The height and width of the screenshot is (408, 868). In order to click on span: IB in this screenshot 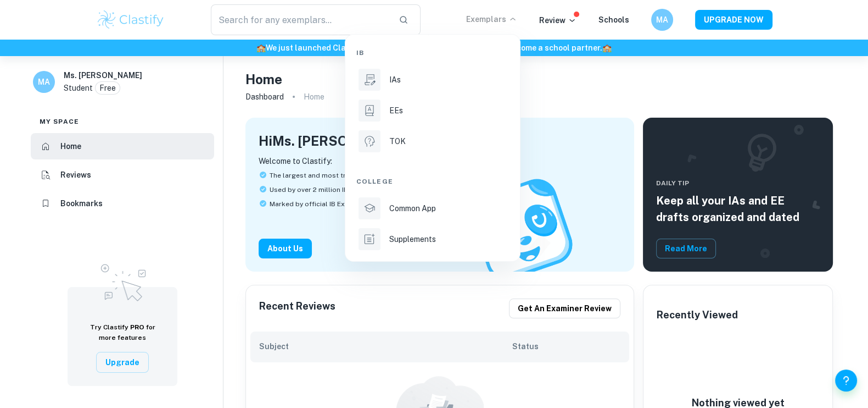, I will do `click(360, 53)`.